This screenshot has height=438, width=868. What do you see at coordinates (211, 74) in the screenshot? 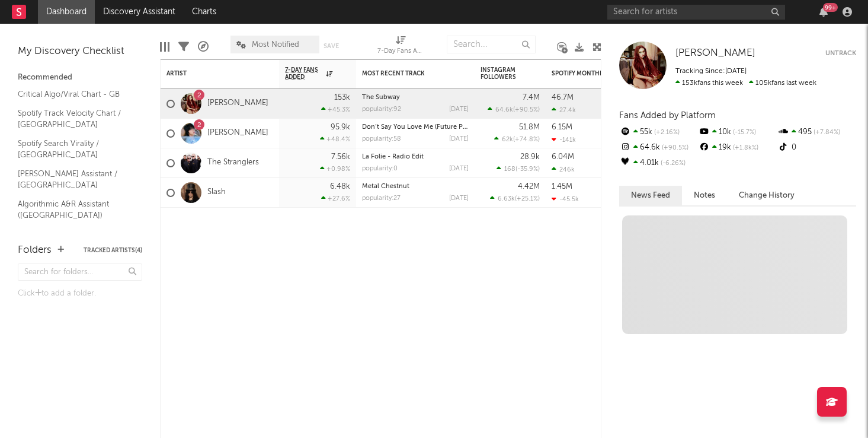
I see `div: Artist` at bounding box center [211, 74].